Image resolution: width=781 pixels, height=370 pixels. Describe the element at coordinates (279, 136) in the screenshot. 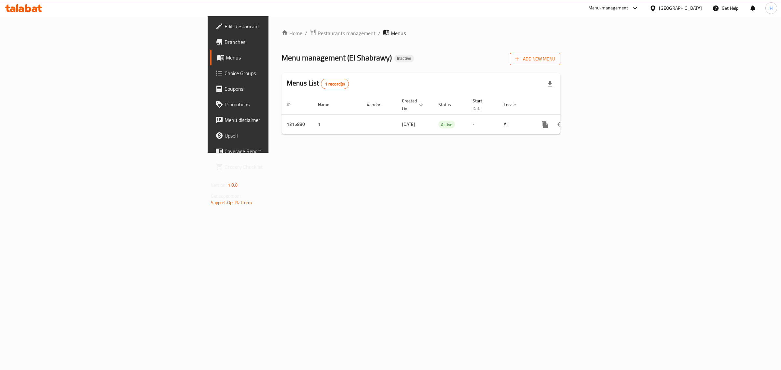

I see `span: Upsell` at that location.